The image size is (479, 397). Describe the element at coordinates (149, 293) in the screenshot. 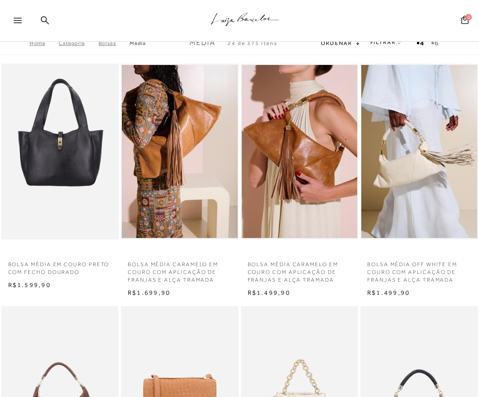

I see `span: R$1.699,90` at that location.